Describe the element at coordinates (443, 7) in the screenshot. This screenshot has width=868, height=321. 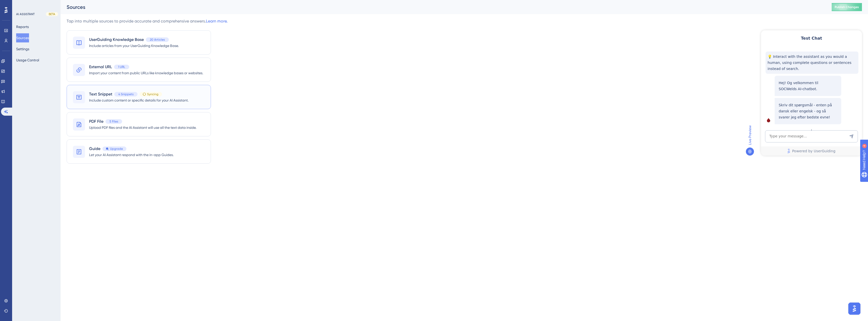
I see `div: Sources` at that location.